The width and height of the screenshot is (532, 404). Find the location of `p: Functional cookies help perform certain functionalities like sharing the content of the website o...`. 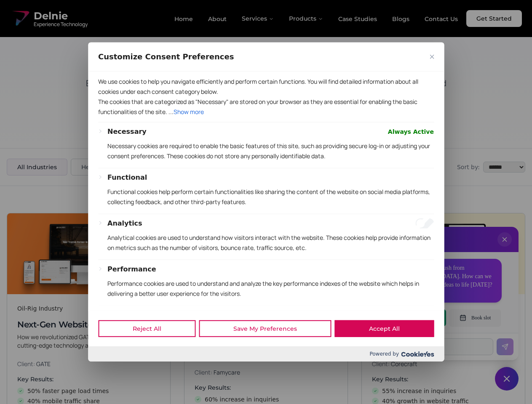

p: Functional cookies help perform certain functionalities like sharing the content of the website o... is located at coordinates (270, 197).